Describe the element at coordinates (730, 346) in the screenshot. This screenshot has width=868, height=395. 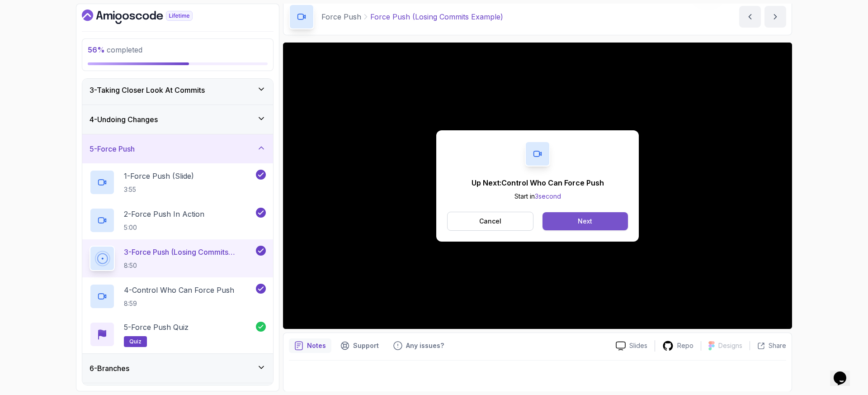
I see `p: Designs` at that location.